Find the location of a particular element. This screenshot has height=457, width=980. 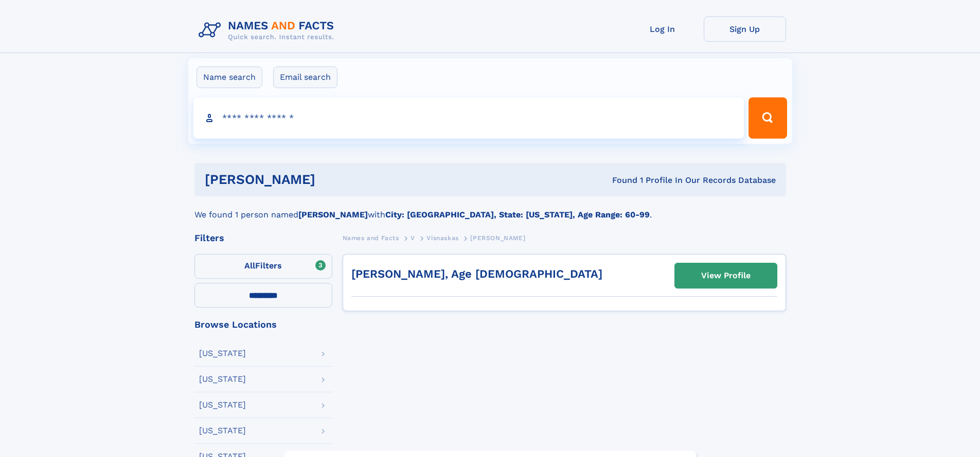

div: Found 1 Profile In Our Records Database is located at coordinates (619, 180).